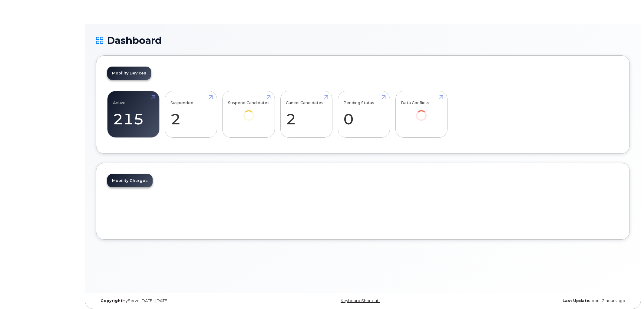  Describe the element at coordinates (364, 114) in the screenshot. I see `a: Pending Status 0` at that location.